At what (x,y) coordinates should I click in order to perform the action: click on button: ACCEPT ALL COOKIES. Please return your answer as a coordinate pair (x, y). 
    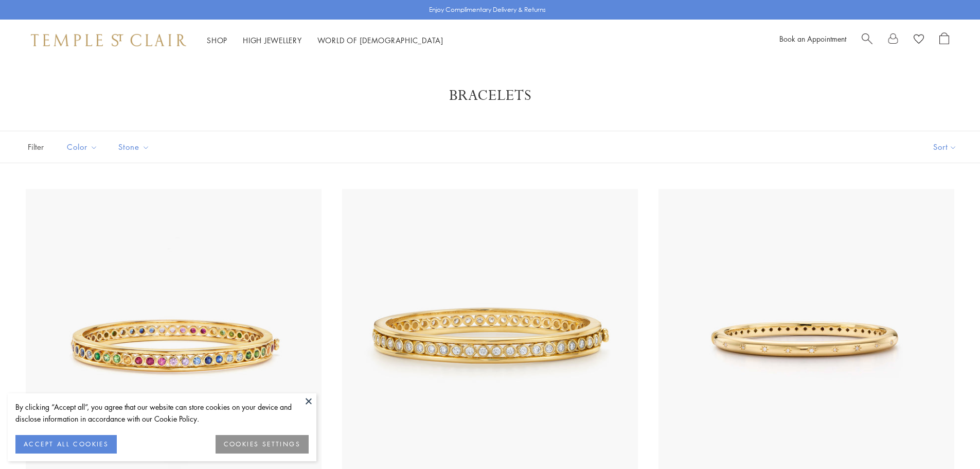
    Looking at the image, I should click on (66, 444).